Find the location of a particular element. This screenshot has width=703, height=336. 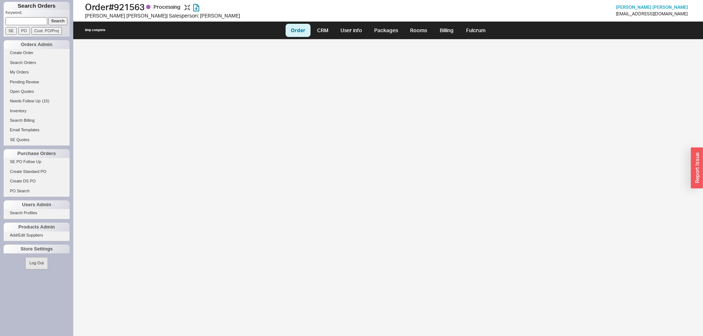

div: Purchase Orders is located at coordinates (37, 154).